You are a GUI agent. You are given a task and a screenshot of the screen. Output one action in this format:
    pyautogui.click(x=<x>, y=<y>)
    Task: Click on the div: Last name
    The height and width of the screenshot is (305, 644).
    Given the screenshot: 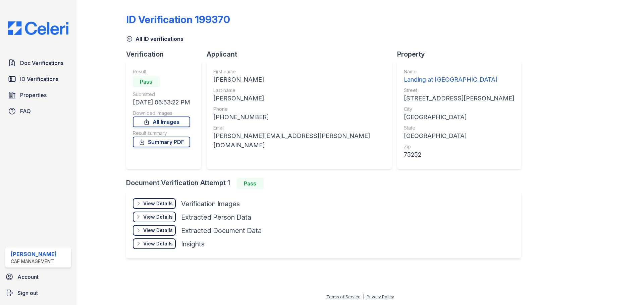 What is the action you would take?
    pyautogui.click(x=300, y=91)
    